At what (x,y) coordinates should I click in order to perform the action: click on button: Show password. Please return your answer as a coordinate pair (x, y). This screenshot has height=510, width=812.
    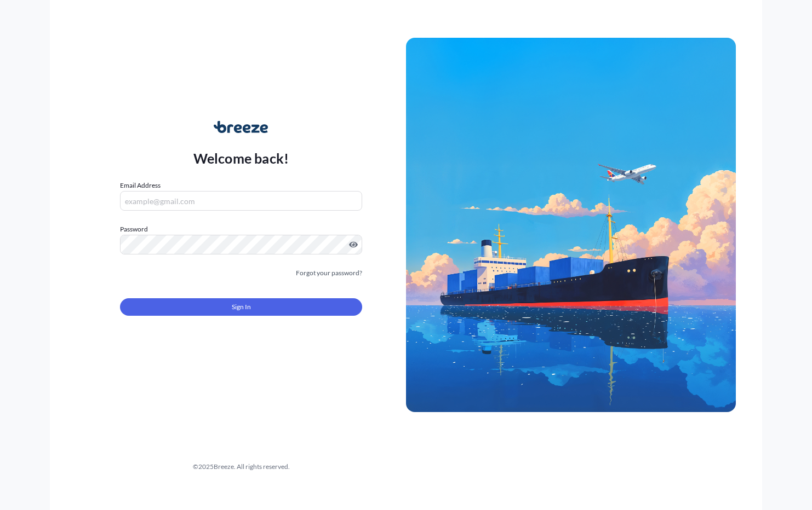
    Looking at the image, I should click on (354, 245).